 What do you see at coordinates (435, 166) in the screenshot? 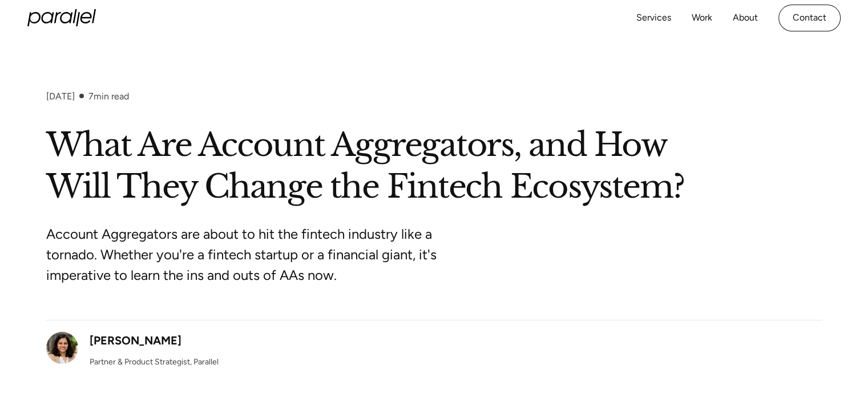
I see `h1: What Are Account Aggregators, and How Will They Change the Fintech Ecosystem?` at bounding box center [435, 166].